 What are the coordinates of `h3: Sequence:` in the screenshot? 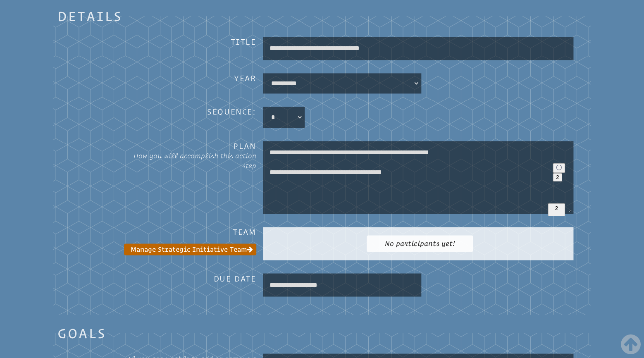 It's located at (190, 112).